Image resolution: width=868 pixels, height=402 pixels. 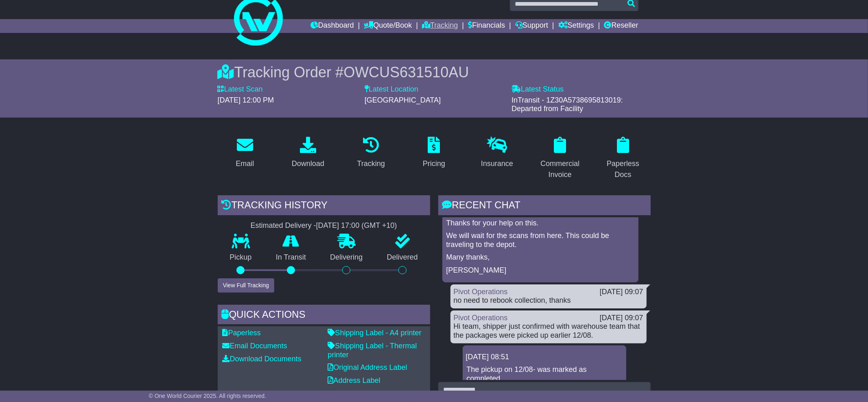 What do you see at coordinates (540, 223) in the screenshot?
I see `p: Thanks for your help on this.` at bounding box center [540, 223].